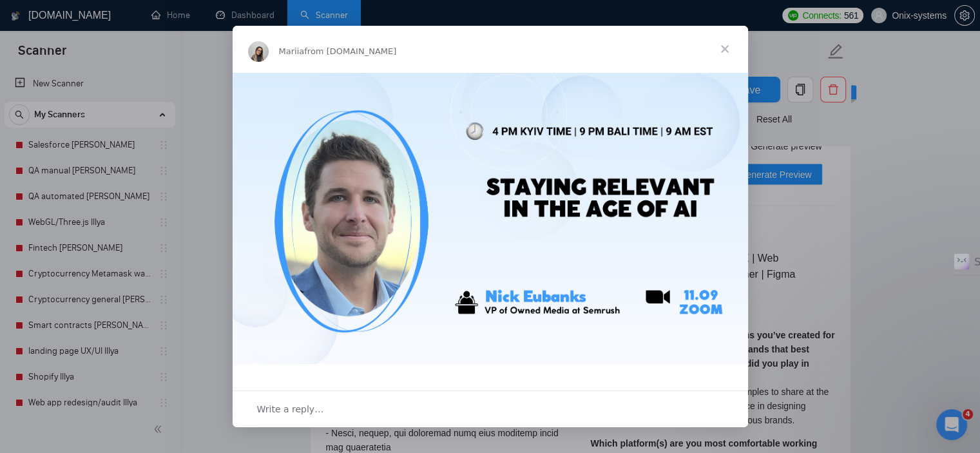 This screenshot has width=980, height=453. I want to click on span: Mariia, so click(292, 51).